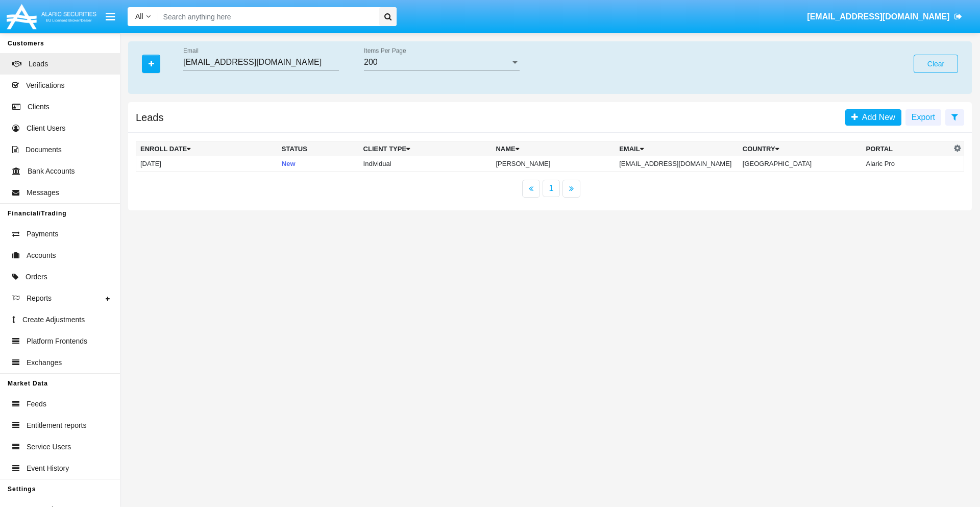 Image resolution: width=980 pixels, height=507 pixels. Describe the element at coordinates (36, 276) in the screenshot. I see `span: Orders` at that location.